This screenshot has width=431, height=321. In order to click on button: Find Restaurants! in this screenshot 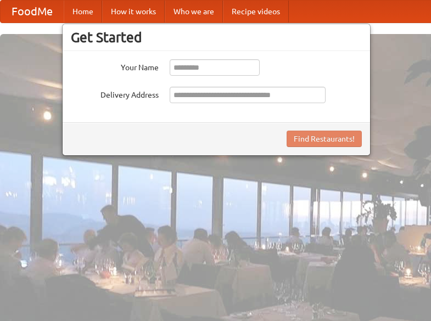, I will do `click(324, 139)`.